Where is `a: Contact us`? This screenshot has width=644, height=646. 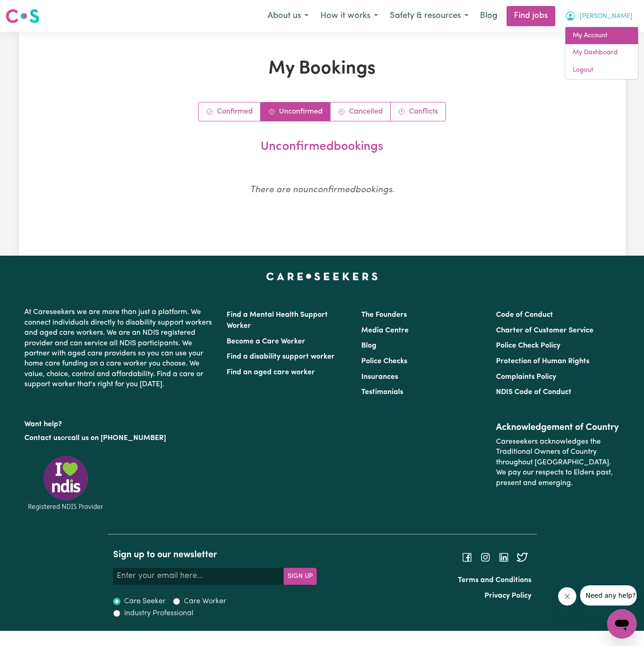
a: Contact us is located at coordinates (42, 438).